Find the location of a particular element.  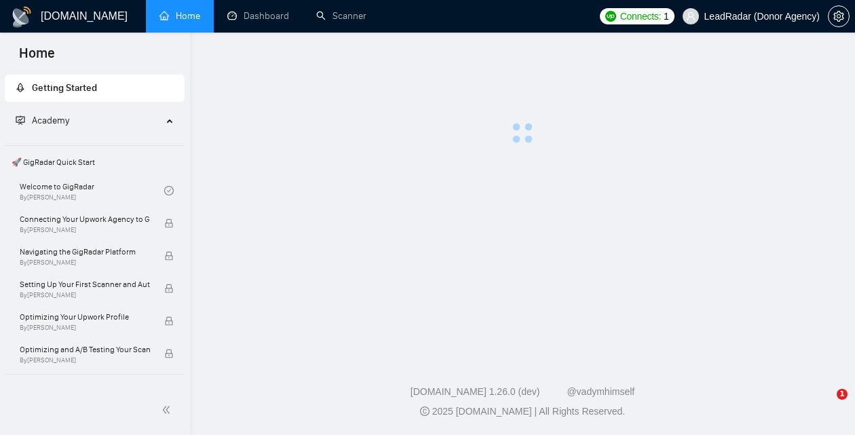

button: setting is located at coordinates (839, 16).